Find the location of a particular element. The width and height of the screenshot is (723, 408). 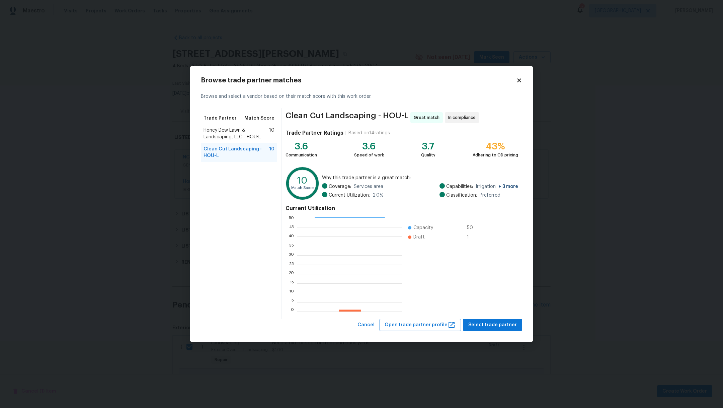

div: Communication is located at coordinates (301, 155).